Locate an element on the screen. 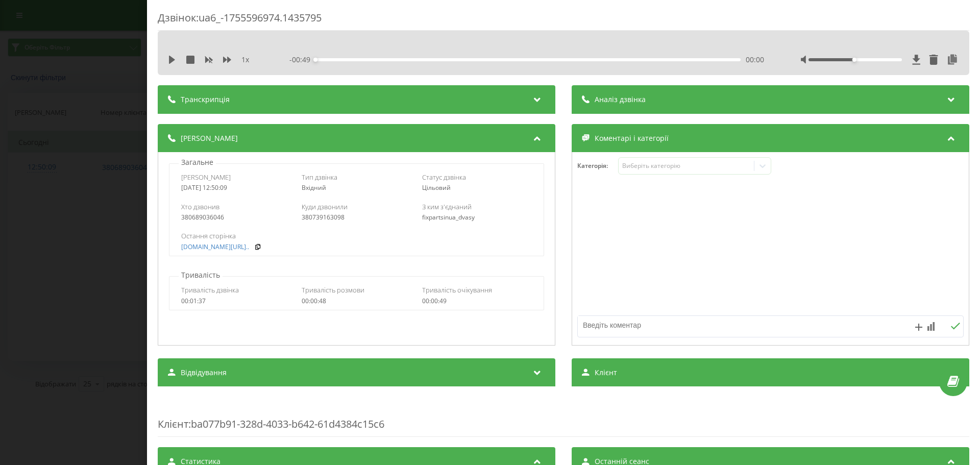 Image resolution: width=980 pixels, height=465 pixels. span: Цільовий is located at coordinates (436, 187).